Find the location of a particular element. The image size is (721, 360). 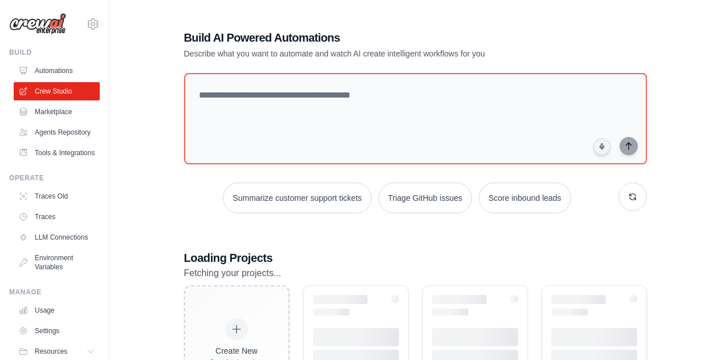

a: Marketplace is located at coordinates (56, 112).